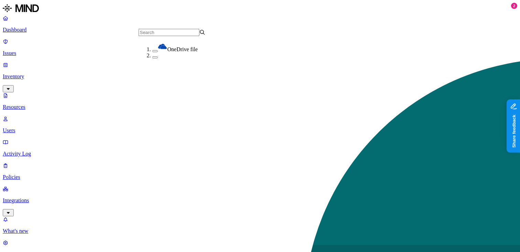 The width and height of the screenshot is (520, 252). What do you see at coordinates (514, 6) in the screenshot?
I see `div: 2` at bounding box center [514, 6].